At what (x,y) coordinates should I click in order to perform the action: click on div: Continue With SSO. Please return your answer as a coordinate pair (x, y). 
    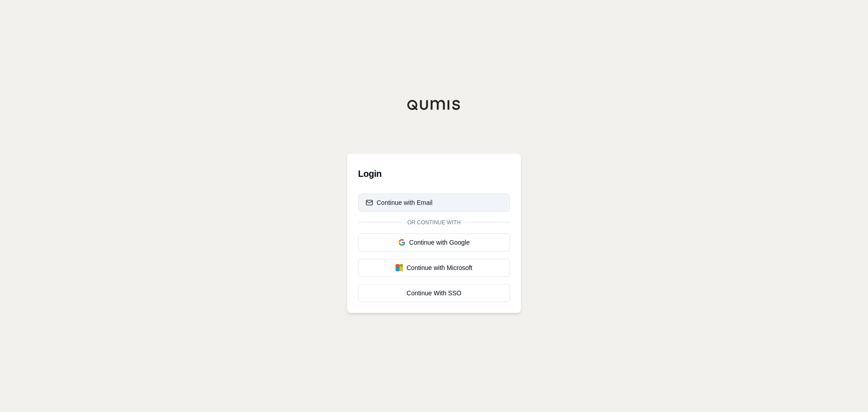
    Looking at the image, I should click on (434, 293).